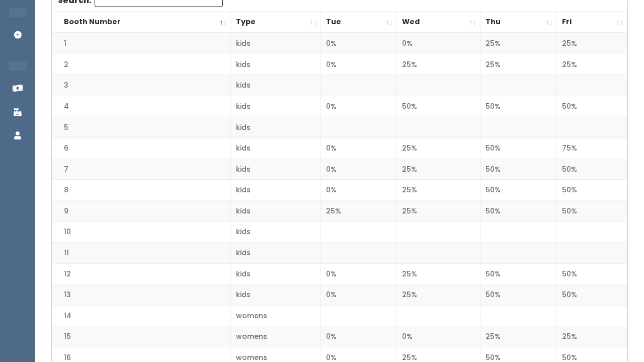 The image size is (644, 362). Describe the element at coordinates (141, 295) in the screenshot. I see `td: 13` at that location.